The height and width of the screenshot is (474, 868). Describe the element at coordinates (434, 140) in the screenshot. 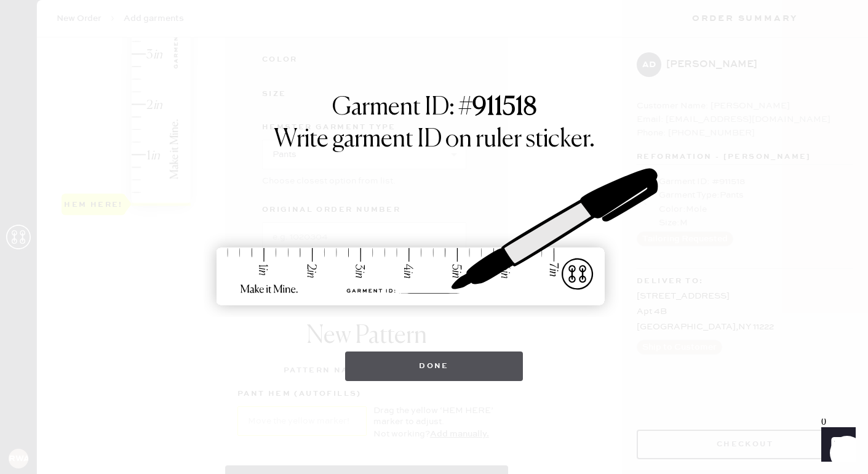

I see `h1: Write garment ID on ruler sticker.` at that location.